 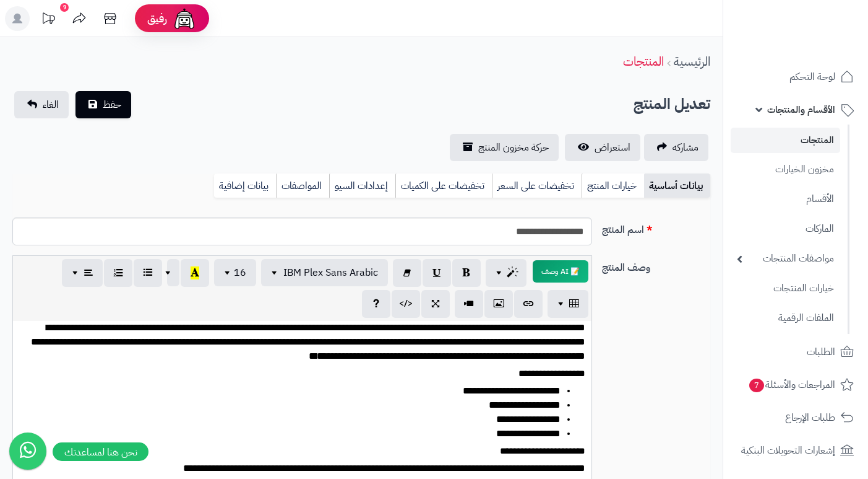 I want to click on a: خيارات المنتج, so click(x=612, y=186).